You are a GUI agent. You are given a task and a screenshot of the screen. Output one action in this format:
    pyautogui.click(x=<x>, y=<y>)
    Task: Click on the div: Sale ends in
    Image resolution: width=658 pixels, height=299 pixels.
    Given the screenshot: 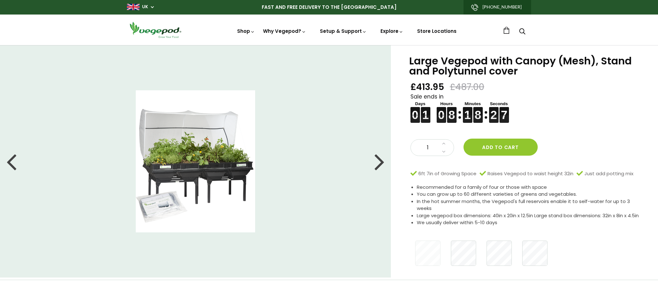 What is the action you would take?
    pyautogui.click(x=526, y=108)
    